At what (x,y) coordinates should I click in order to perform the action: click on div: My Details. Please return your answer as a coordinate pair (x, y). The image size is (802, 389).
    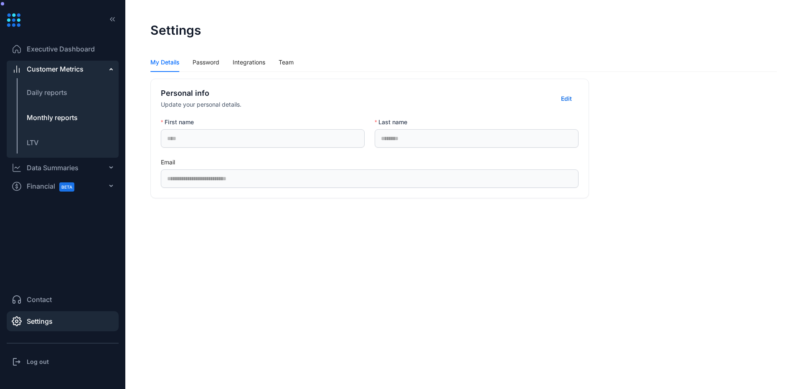
    Looking at the image, I should click on (165, 62).